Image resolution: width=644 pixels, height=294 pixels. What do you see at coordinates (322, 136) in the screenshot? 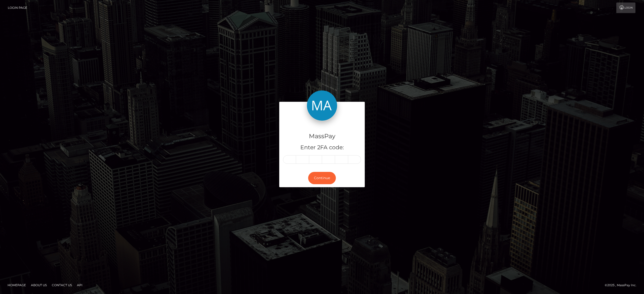
I see `h4: MassPay` at bounding box center [322, 136].